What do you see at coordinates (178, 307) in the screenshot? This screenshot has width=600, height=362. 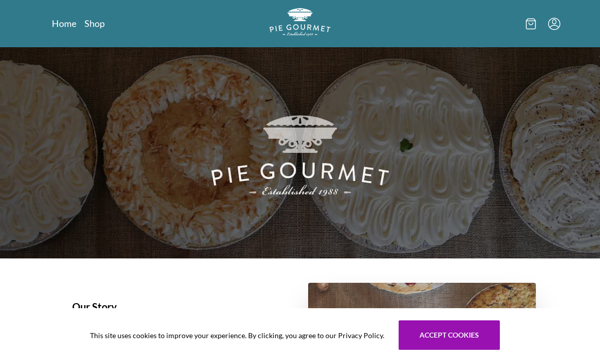 I see `h1: Our Story` at bounding box center [178, 307].